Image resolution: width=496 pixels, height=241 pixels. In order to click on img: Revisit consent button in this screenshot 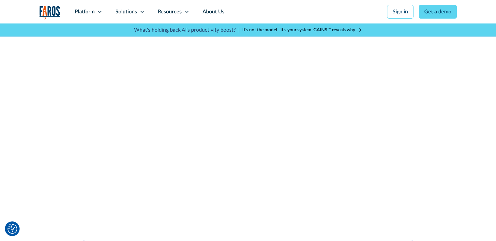, I will do `click(12, 229)`.